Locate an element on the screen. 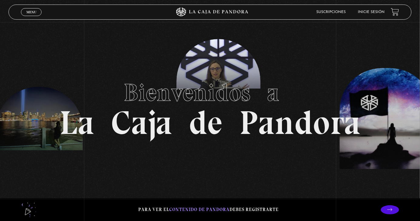 The width and height of the screenshot is (420, 221). a: Inicie sesión is located at coordinates (371, 12).